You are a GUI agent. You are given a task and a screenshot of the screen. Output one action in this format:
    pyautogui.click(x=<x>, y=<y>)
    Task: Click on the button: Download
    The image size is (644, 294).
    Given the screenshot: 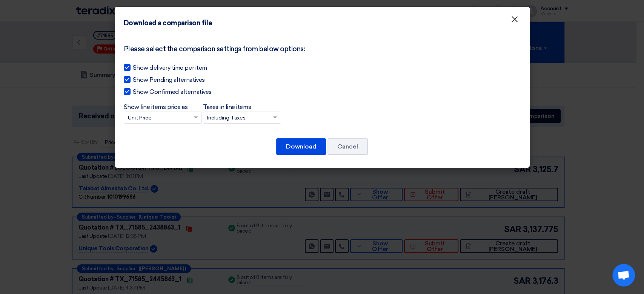 What is the action you would take?
    pyautogui.click(x=301, y=147)
    